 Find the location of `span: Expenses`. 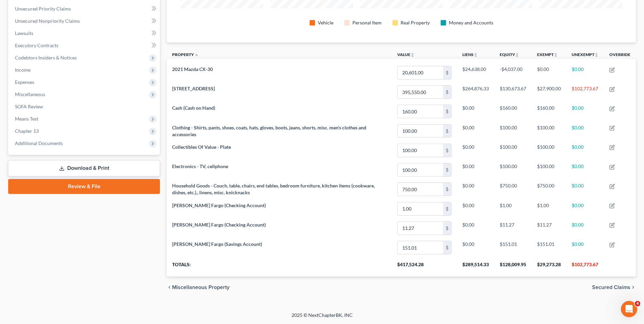

span: Expenses is located at coordinates (24, 82).